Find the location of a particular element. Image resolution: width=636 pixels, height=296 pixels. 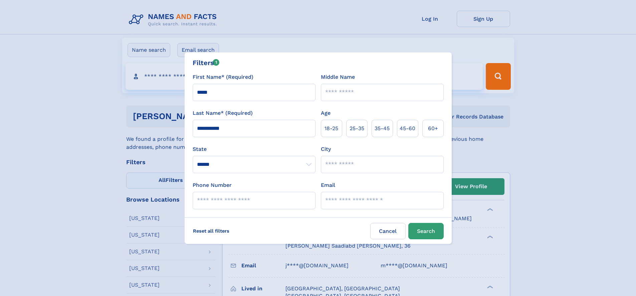

label: Last Name* (Required) is located at coordinates (223, 113).